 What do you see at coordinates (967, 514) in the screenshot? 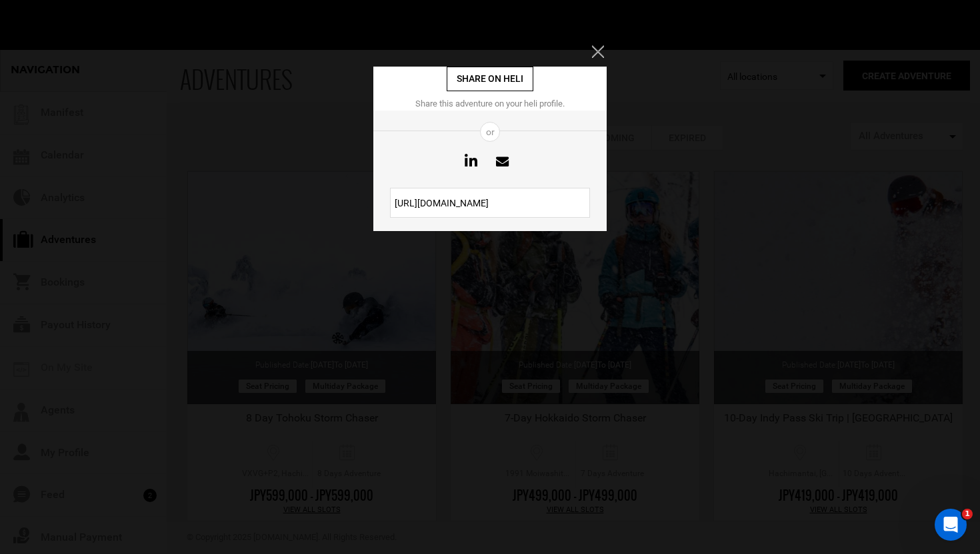
I see `span: 1` at bounding box center [967, 514].